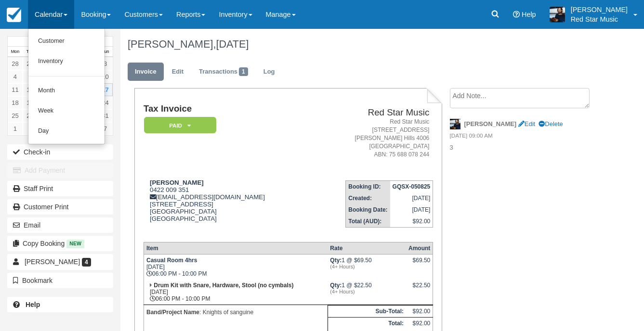 Image resolution: width=644 pixels, height=331 pixels. What do you see at coordinates (224, 72) in the screenshot?
I see `a: Transactions1` at bounding box center [224, 72].